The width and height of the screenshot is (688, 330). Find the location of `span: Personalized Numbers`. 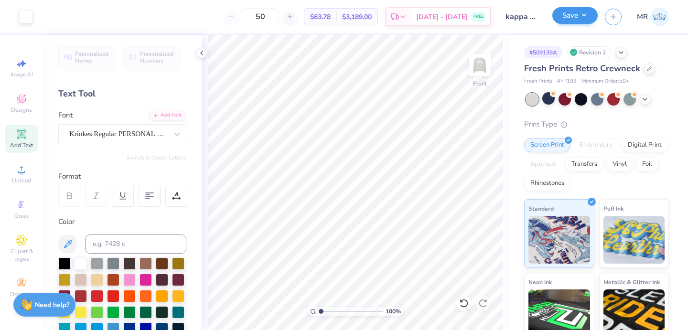

span: Personalized Numbers is located at coordinates (157, 57).